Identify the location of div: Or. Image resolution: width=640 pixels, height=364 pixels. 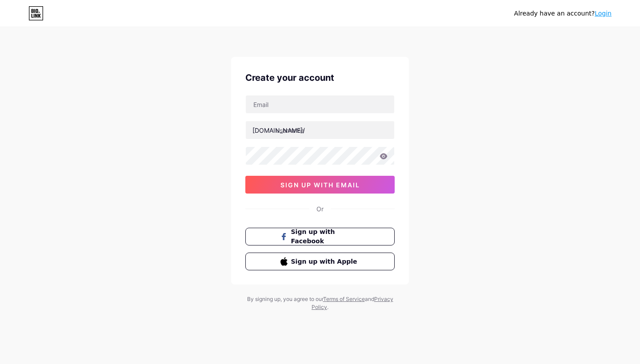
(320, 209).